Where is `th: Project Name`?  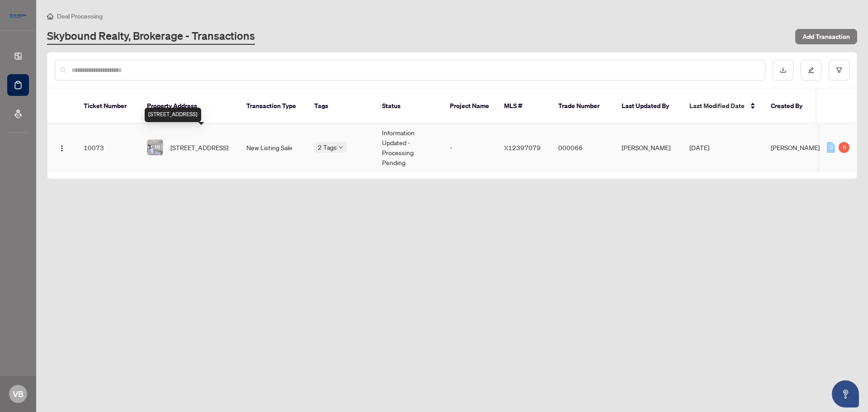
th: Project Name is located at coordinates (470, 106).